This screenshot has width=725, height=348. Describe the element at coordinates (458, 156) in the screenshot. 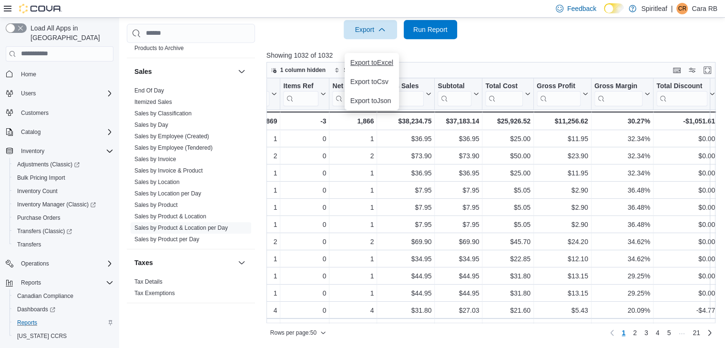

I see `div: $73.90` at that location.